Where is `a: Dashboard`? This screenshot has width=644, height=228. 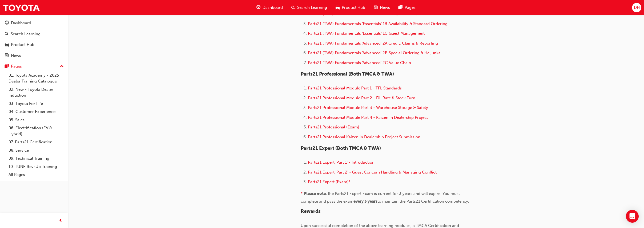 a: Dashboard is located at coordinates (34, 23).